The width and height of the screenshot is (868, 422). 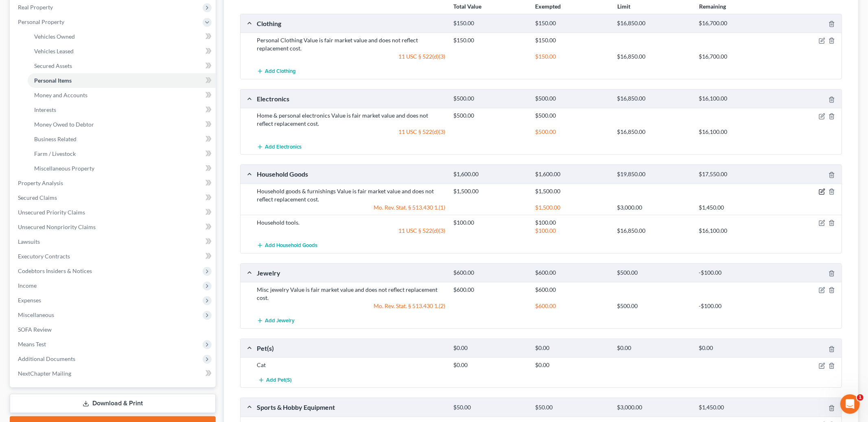 What do you see at coordinates (736, 174) in the screenshot?
I see `div: $17,550.00` at bounding box center [736, 174].